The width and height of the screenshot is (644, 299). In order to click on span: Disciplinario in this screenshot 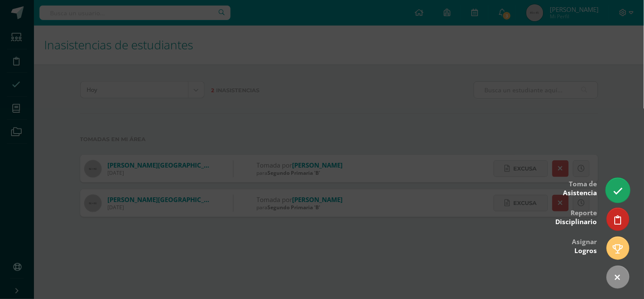, I will do `click(577, 222)`.